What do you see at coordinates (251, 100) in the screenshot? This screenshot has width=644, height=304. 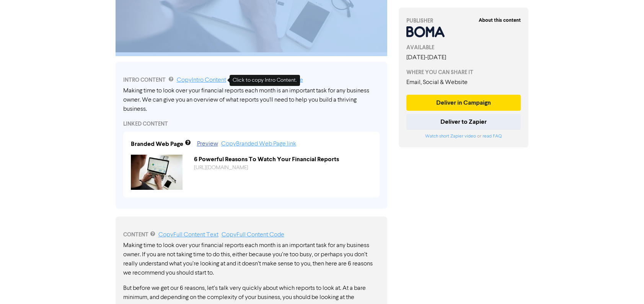 I see `div: Making time to look over your financial reports each month is an important task for any business ...` at bounding box center [251, 100].